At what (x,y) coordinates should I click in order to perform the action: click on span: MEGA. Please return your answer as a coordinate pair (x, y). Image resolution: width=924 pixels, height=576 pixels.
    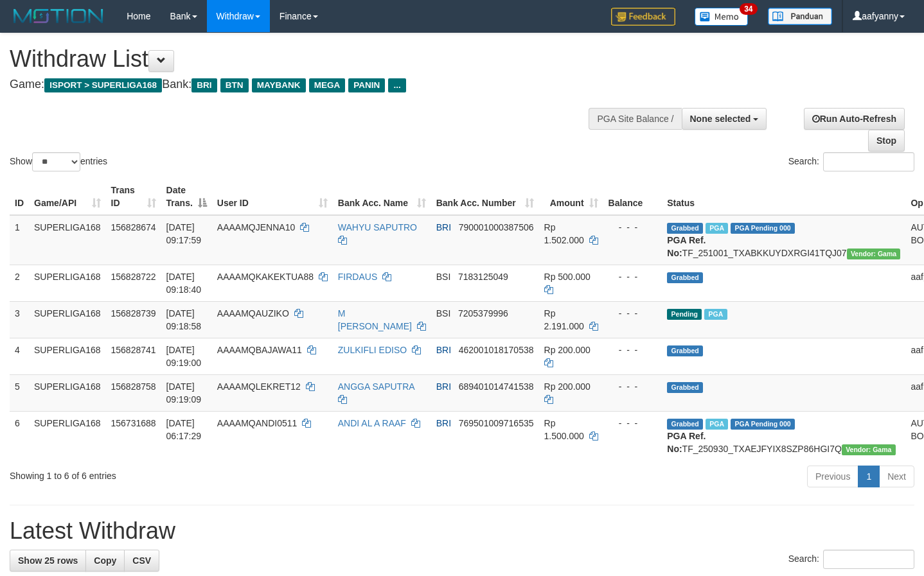
    Looking at the image, I should click on (327, 86).